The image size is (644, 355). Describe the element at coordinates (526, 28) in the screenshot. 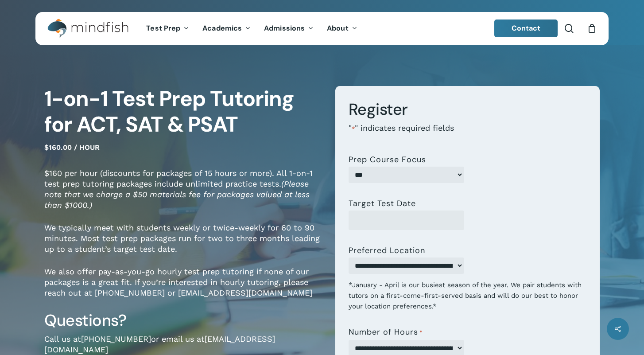

I see `a: Contact` at that location.